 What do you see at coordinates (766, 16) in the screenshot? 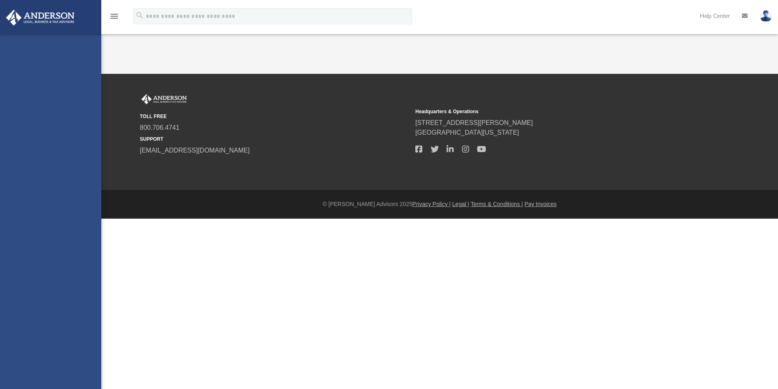
I see `img: User Pic` at bounding box center [766, 16].